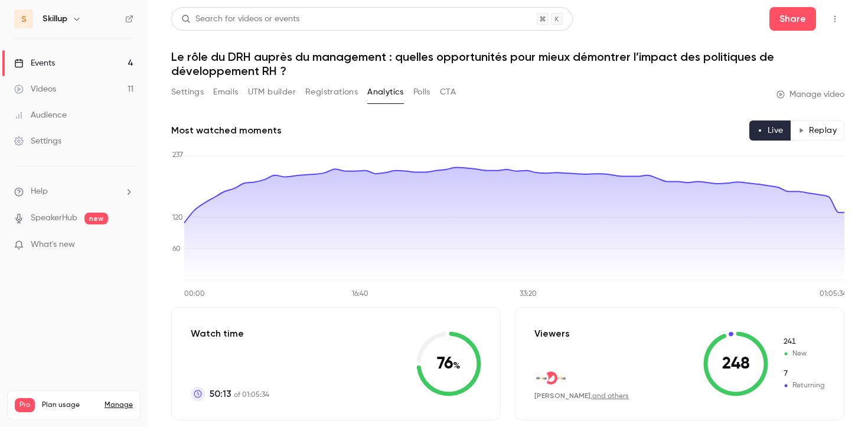 The height and width of the screenshot is (427, 868). I want to click on button: Replay, so click(818, 130).